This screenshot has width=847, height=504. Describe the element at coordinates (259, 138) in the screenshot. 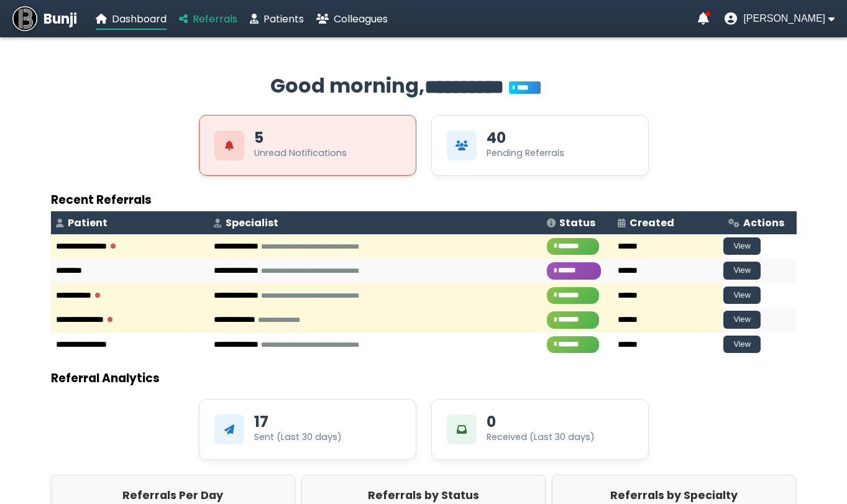

I see `div: 5` at that location.